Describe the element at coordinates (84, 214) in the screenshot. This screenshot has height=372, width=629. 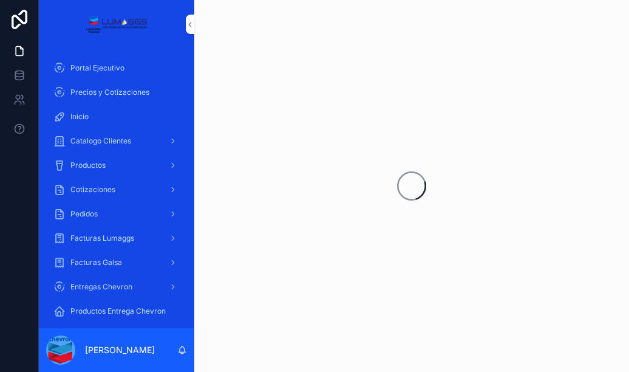
I see `span: Pedidos` at that location.